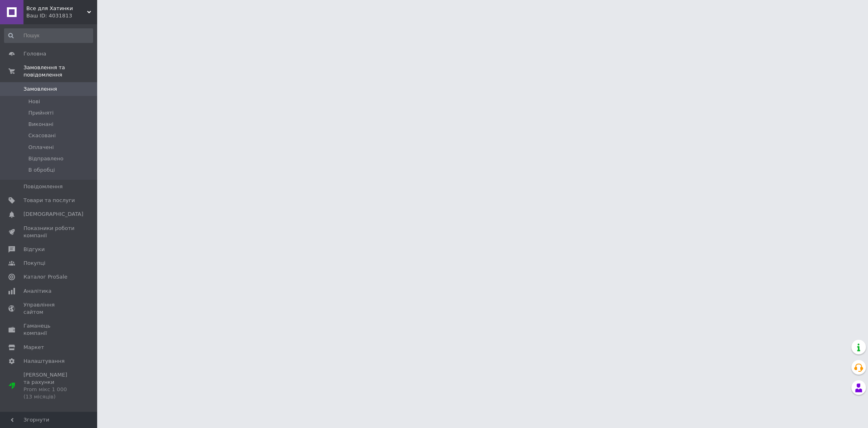 This screenshot has width=868, height=428. What do you see at coordinates (62, 16) in the screenshot?
I see `div: Ваш ID: 4031813` at bounding box center [62, 16].